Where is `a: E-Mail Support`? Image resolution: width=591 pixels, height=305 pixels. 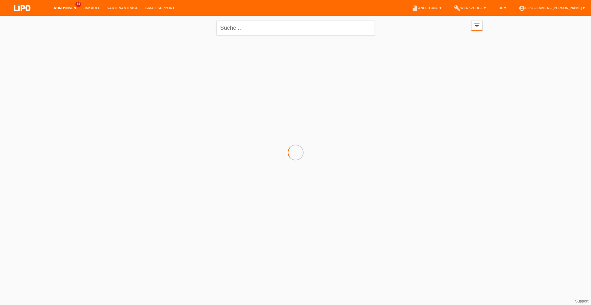
a: E-Mail Support is located at coordinates (160, 8).